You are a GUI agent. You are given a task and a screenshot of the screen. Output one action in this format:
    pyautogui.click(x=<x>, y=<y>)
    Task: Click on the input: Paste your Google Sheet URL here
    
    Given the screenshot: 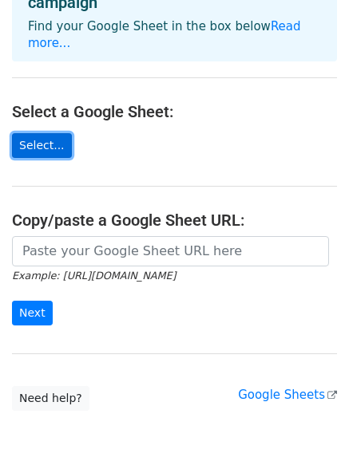 What is the action you would take?
    pyautogui.click(x=170, y=251)
    